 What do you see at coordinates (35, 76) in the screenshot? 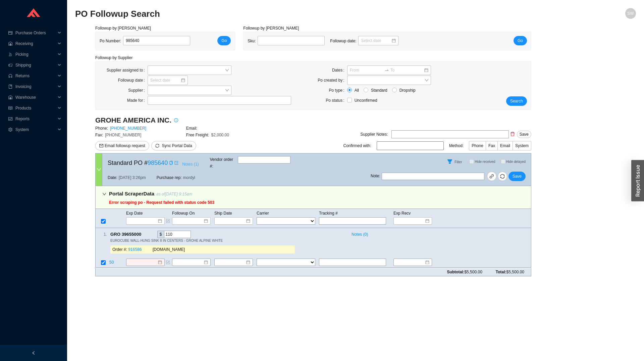
I see `span: Returns` at bounding box center [35, 76].